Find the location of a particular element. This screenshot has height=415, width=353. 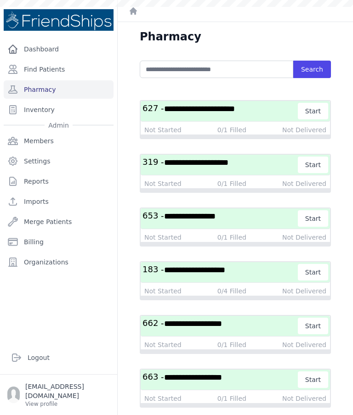

span: Admin is located at coordinates (58, 125).